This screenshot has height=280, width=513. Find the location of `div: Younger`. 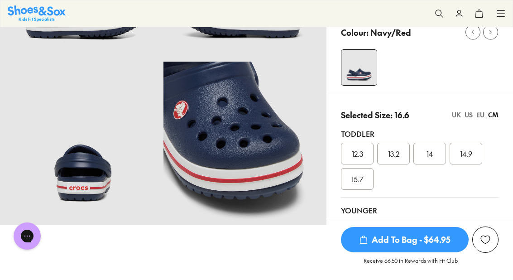

div: Younger is located at coordinates (420, 210).